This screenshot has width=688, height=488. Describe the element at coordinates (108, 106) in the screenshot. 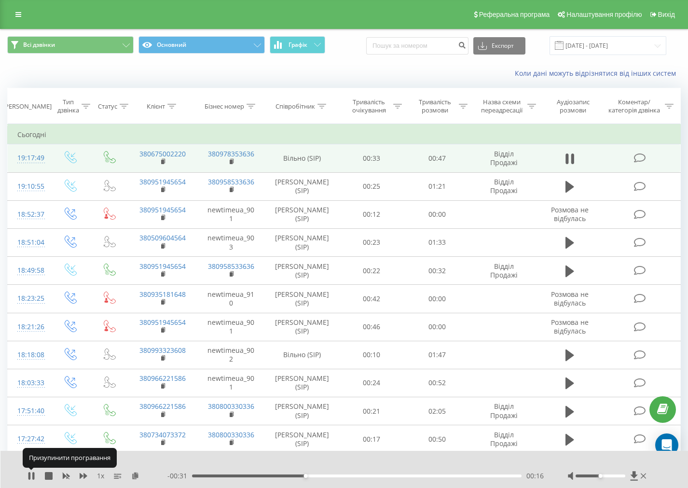

I see `div: Статус` at that location.